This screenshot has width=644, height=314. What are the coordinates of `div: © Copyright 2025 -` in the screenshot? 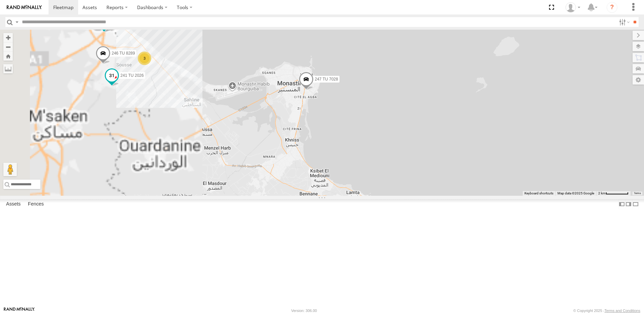 It's located at (607, 311).